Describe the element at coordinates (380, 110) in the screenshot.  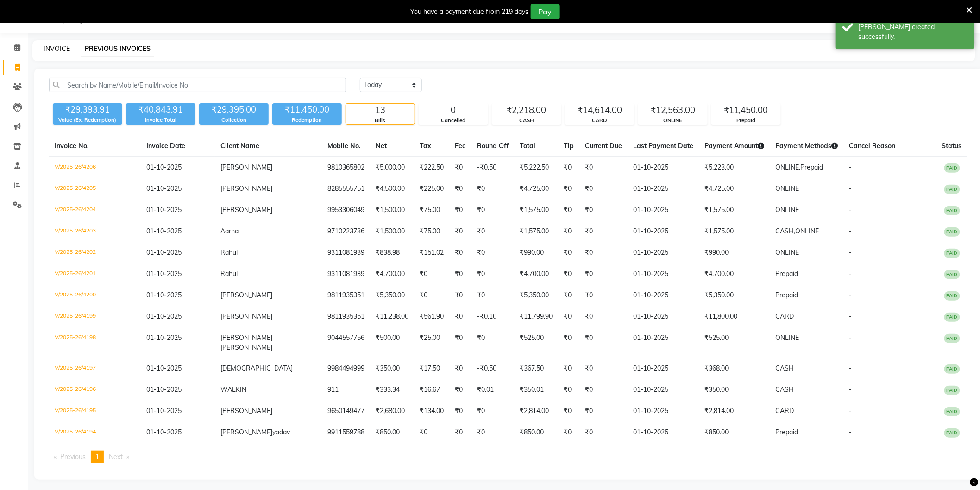
I see `div: 13` at that location.